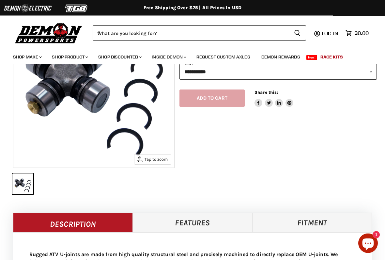 The height and width of the screenshot is (260, 385). I want to click on a: $0.00, so click(357, 33).